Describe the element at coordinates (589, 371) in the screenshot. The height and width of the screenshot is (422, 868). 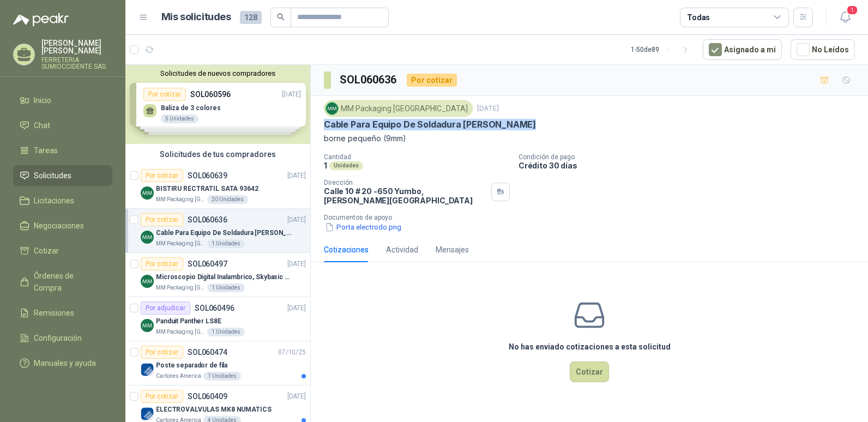
I see `button: Cotizar` at that location.